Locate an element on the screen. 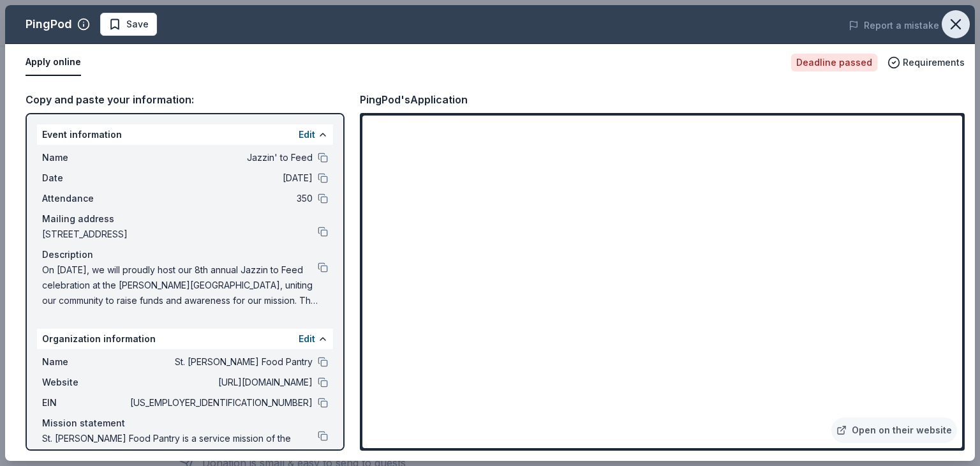 Image resolution: width=980 pixels, height=466 pixels. a: Open on their website is located at coordinates (893, 430).